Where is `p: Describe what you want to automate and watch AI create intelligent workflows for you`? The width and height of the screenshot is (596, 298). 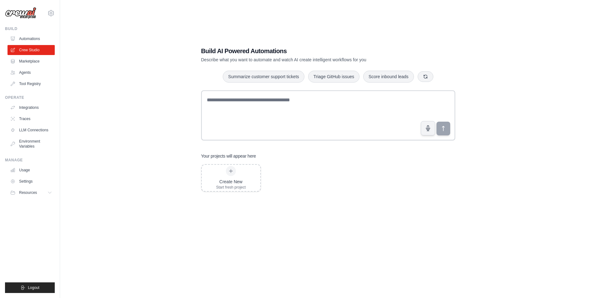 p: Describe what you want to automate and watch AI create intelligent workflows for you is located at coordinates (307, 60).